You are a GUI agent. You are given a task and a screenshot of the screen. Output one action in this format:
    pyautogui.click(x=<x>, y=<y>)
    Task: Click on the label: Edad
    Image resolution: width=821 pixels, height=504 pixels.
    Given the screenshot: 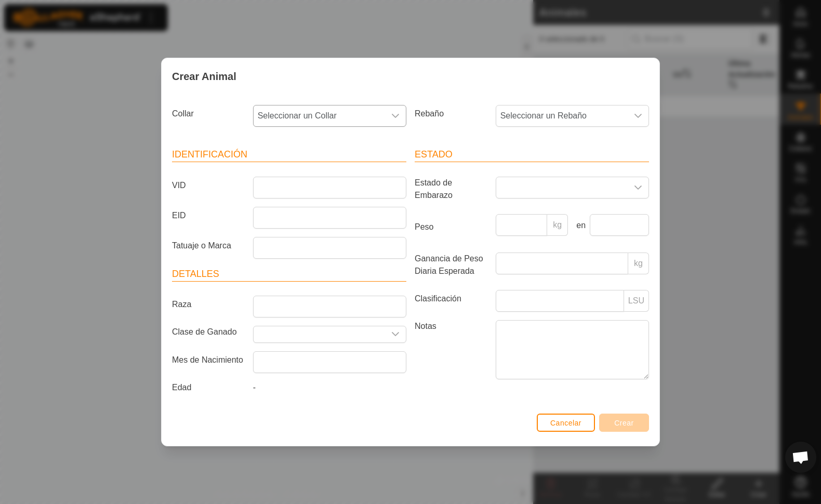 What is the action you would take?
    pyautogui.click(x=209, y=388)
    